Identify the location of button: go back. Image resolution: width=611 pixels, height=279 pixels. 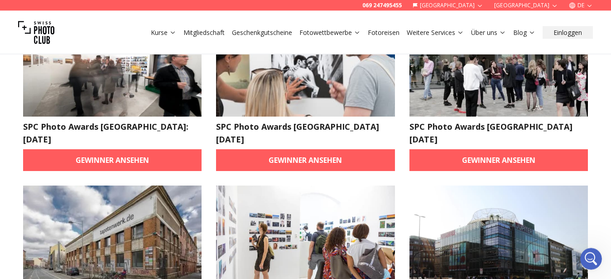
(15, 14).